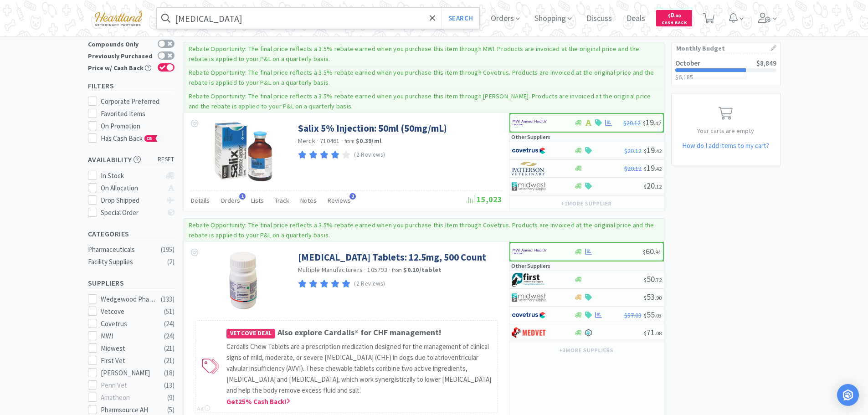 This screenshot has height=415, width=868. Describe the element at coordinates (766, 63) in the screenshot. I see `span: $8,849` at that location.